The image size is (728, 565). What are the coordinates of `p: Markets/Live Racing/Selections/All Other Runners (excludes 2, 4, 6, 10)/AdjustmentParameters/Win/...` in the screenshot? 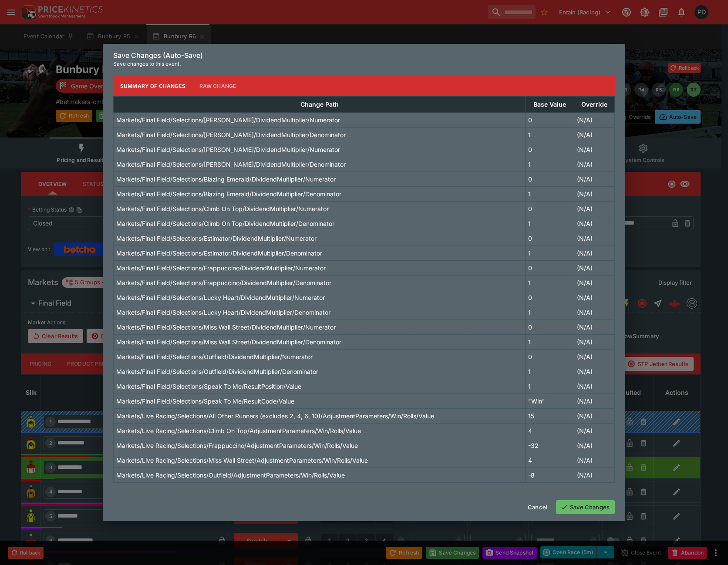 It's located at (275, 415).